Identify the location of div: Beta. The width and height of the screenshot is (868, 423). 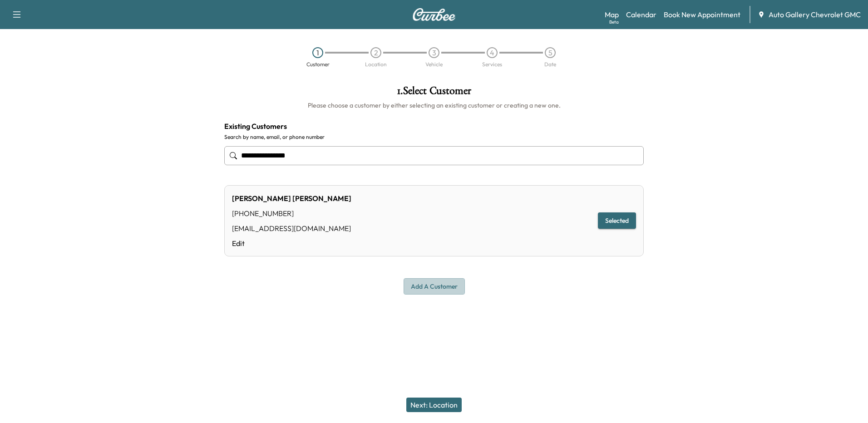
(613, 21).